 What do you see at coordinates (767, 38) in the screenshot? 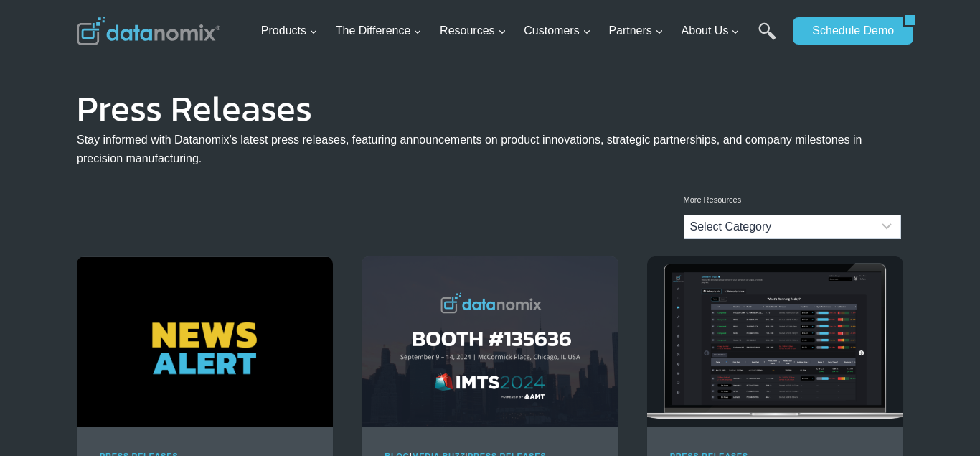
I see `a: Search` at bounding box center [767, 38].